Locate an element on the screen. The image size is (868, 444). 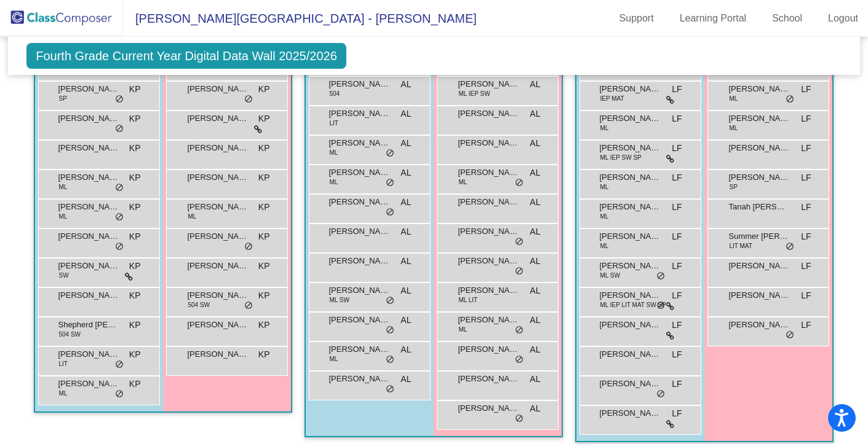
span: ML IEP LIT MAT SW SP is located at coordinates (633, 305).